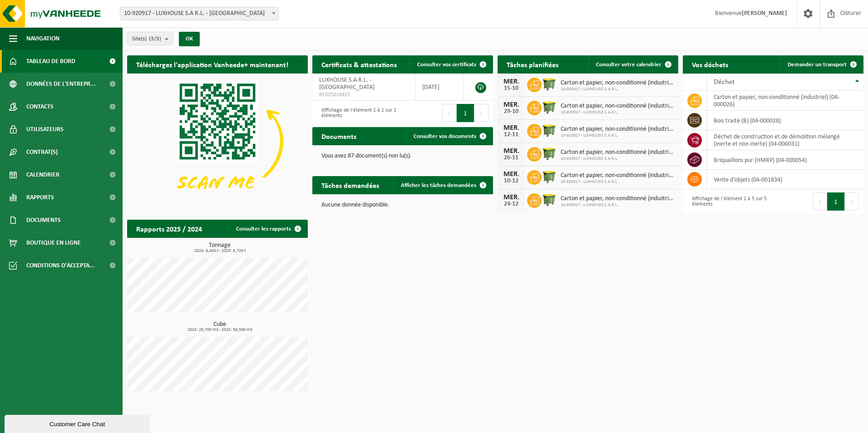 This screenshot has height=433, width=868. Describe the element at coordinates (447, 64) in the screenshot. I see `span: Consulter vos certificats` at that location.